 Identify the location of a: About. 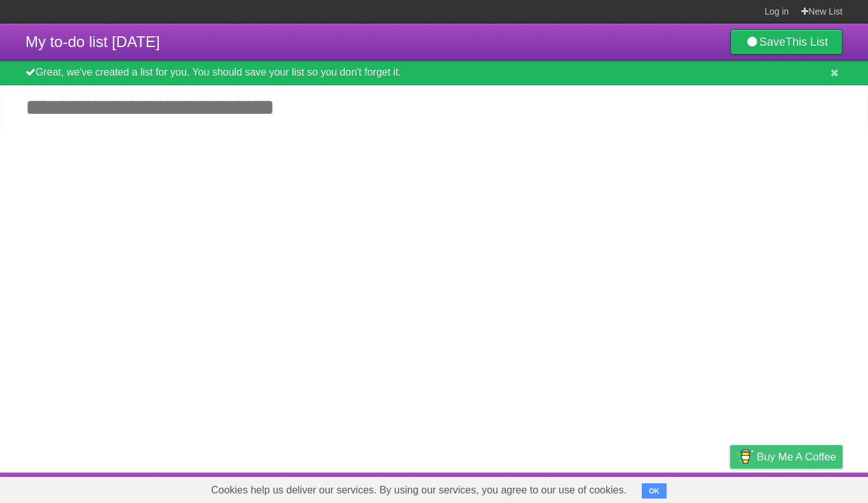
(575, 487).